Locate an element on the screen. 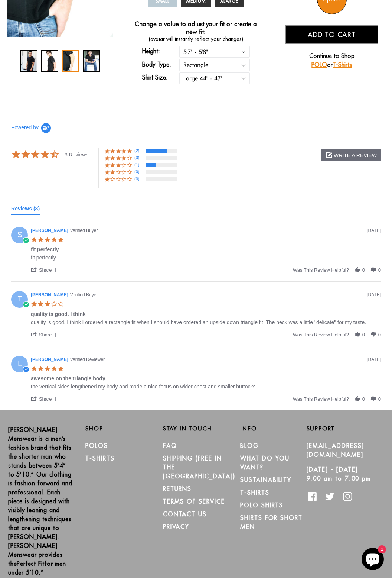 Image resolution: width=392 pixels, height=578 pixels. a: Shirts for Short Men is located at coordinates (271, 522).